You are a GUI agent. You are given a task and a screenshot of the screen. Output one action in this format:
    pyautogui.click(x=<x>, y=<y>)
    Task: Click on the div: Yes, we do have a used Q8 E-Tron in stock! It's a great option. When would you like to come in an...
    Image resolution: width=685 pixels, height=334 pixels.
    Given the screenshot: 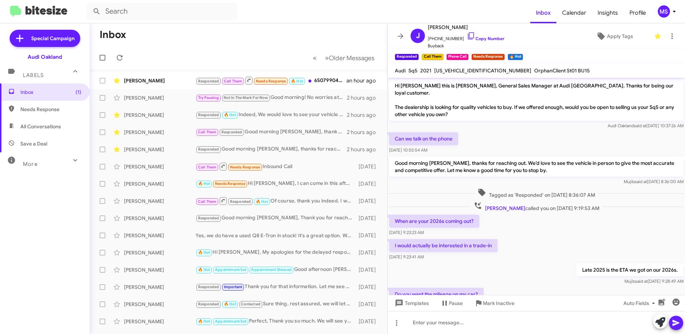 What is the action you would take?
    pyautogui.click(x=276, y=236)
    